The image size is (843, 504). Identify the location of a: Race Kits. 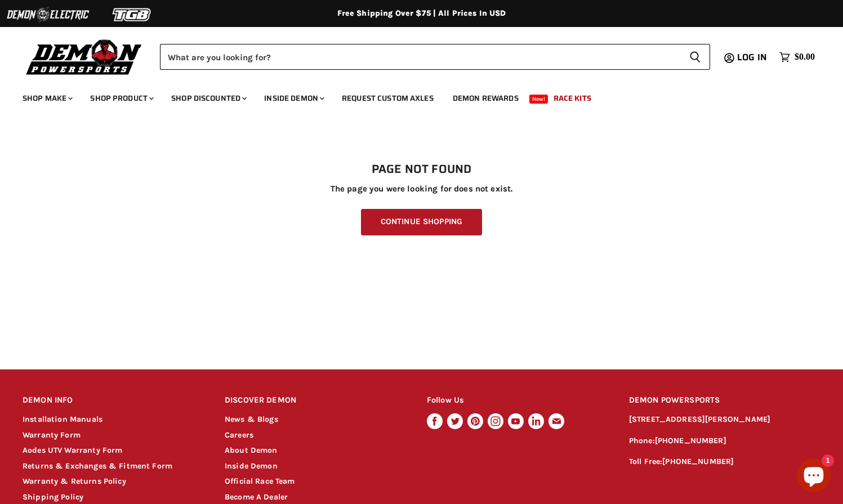
(572, 98).